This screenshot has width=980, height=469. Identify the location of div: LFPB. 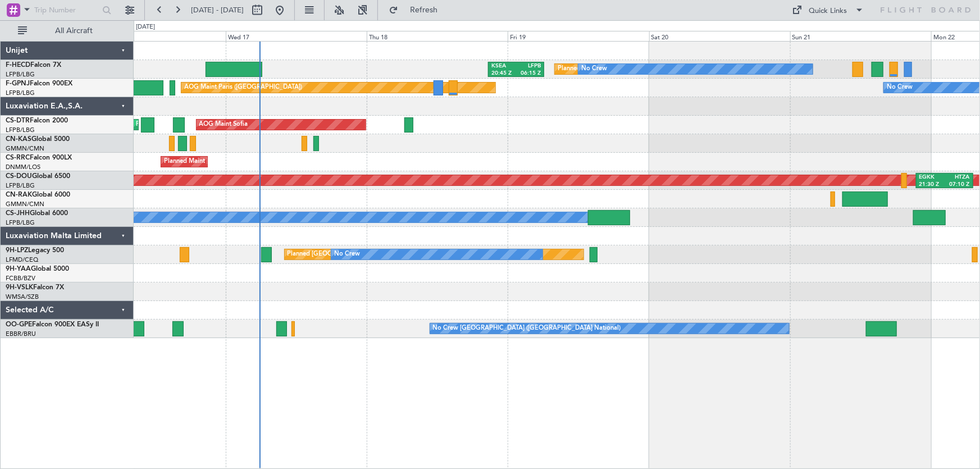
(529, 66).